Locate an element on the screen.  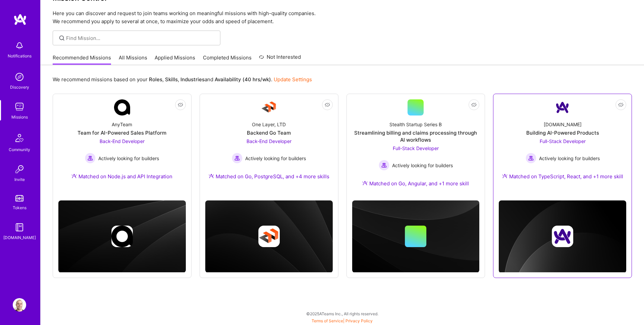
div: Matched on Go, PostgreSQL, and +4 more skills is located at coordinates (269, 176).